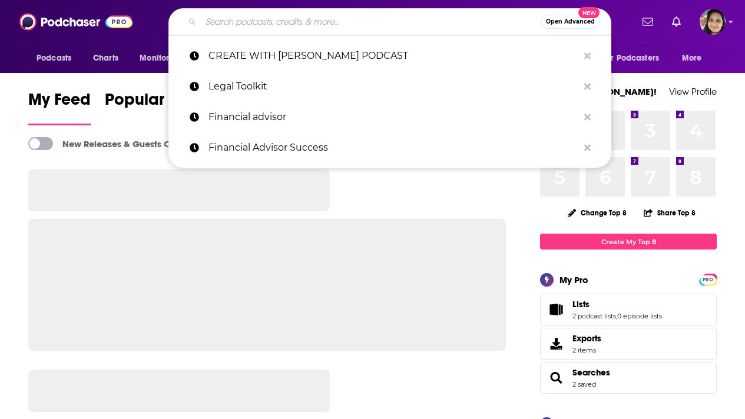 This screenshot has height=419, width=745. What do you see at coordinates (597, 212) in the screenshot?
I see `button: Change Top 8` at bounding box center [597, 212].